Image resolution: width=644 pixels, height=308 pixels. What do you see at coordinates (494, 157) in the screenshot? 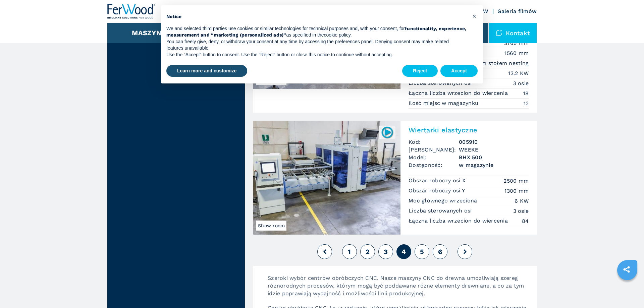
I see `h3: BHX 500` at bounding box center [494, 157].